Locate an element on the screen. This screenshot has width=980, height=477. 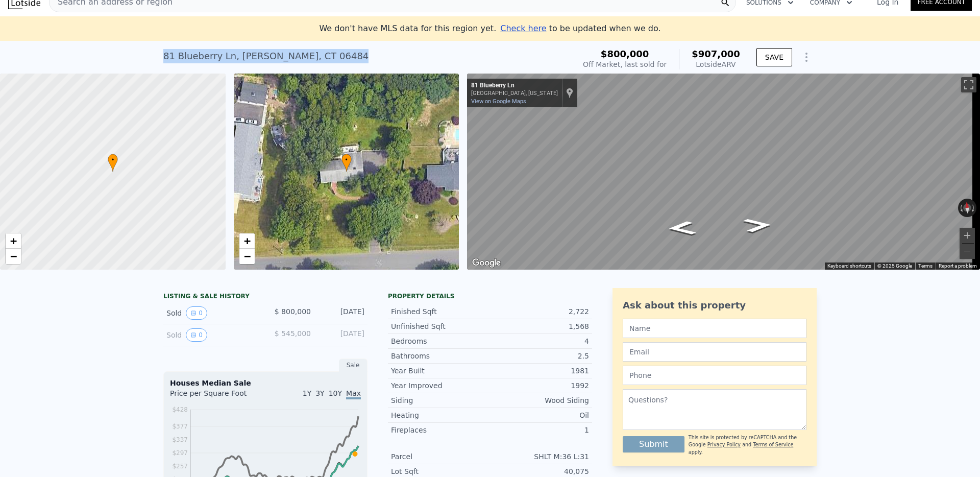
div: 1 is located at coordinates (540, 430).